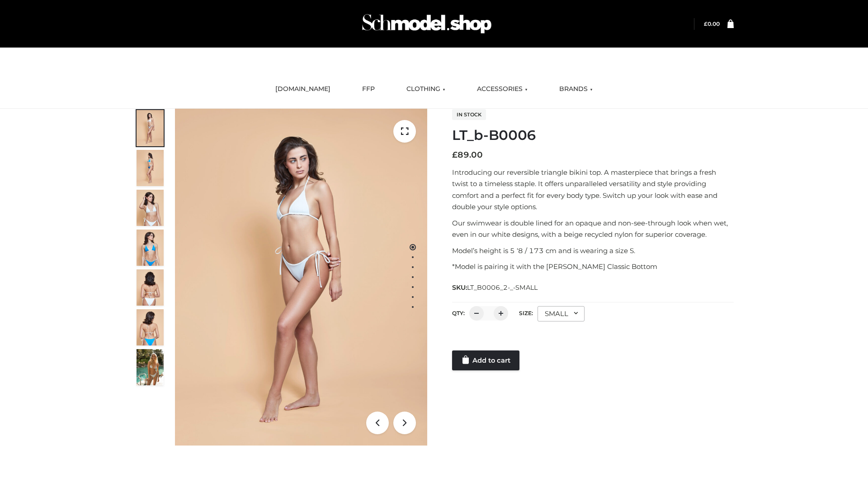 Image resolution: width=868 pixels, height=489 pixels. I want to click on img: ArielClassicBikiniTop_CloudNine_AzureSky_OW114ECO_7-scaled.jpg, so click(150, 287).